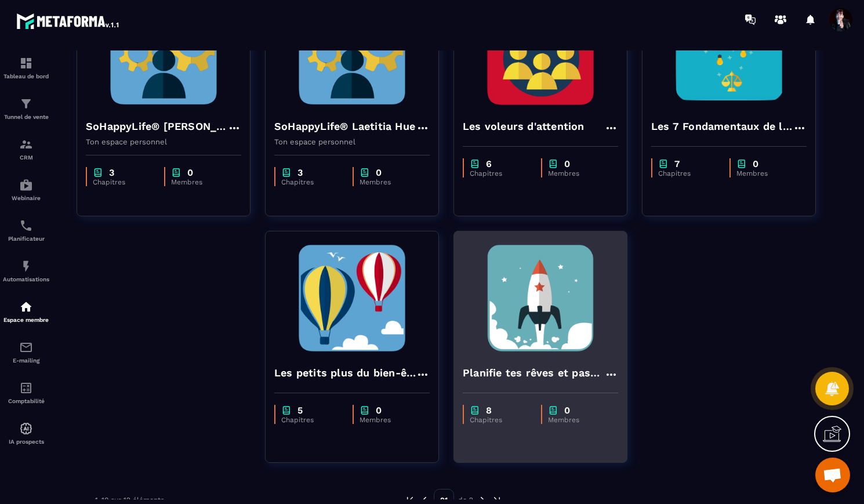 This screenshot has height=504, width=864. Describe the element at coordinates (26, 279) in the screenshot. I see `p: Automatisations` at that location.